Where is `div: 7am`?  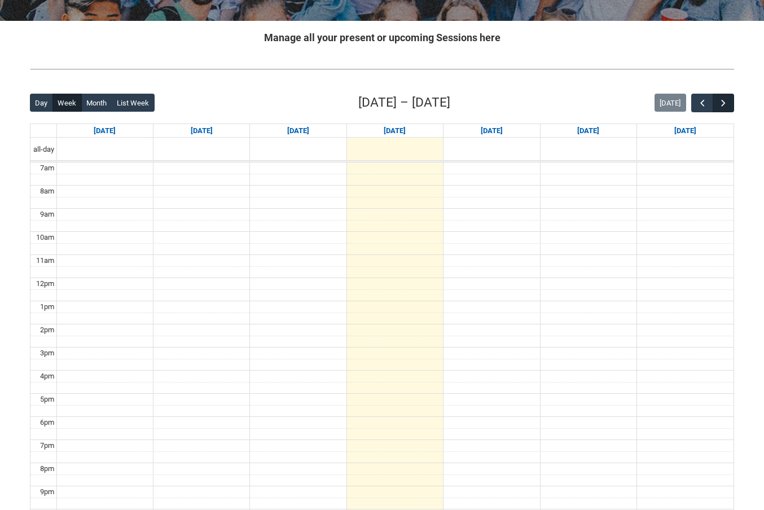 div: 7am is located at coordinates (47, 168).